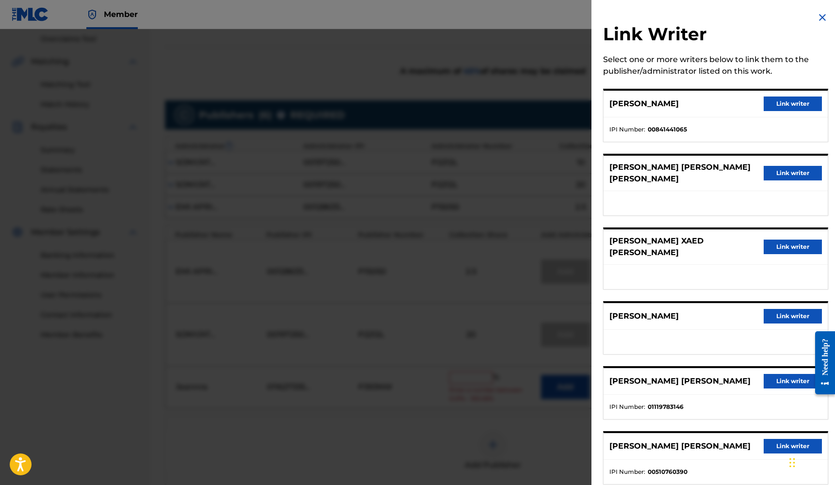  What do you see at coordinates (92, 15) in the screenshot?
I see `img: Top Rightsholder` at bounding box center [92, 15].